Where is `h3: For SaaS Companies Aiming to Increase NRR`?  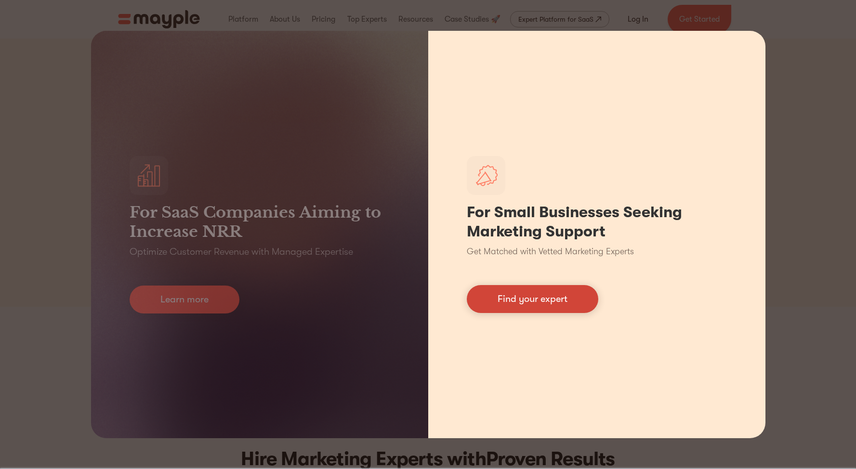 h3: For SaaS Companies Aiming to Increase NRR is located at coordinates (260, 222).